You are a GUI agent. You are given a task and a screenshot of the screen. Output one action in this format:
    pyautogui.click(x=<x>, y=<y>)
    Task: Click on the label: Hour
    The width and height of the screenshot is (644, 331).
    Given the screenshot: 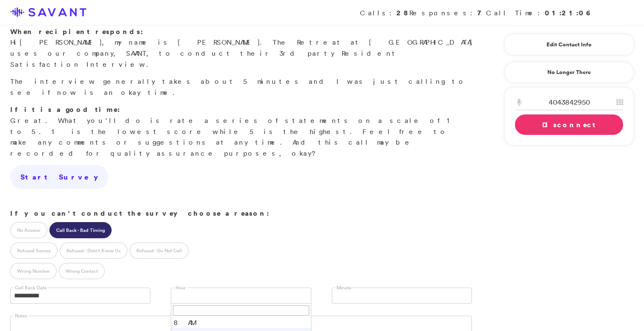 What is the action you would take?
    pyautogui.click(x=181, y=287)
    